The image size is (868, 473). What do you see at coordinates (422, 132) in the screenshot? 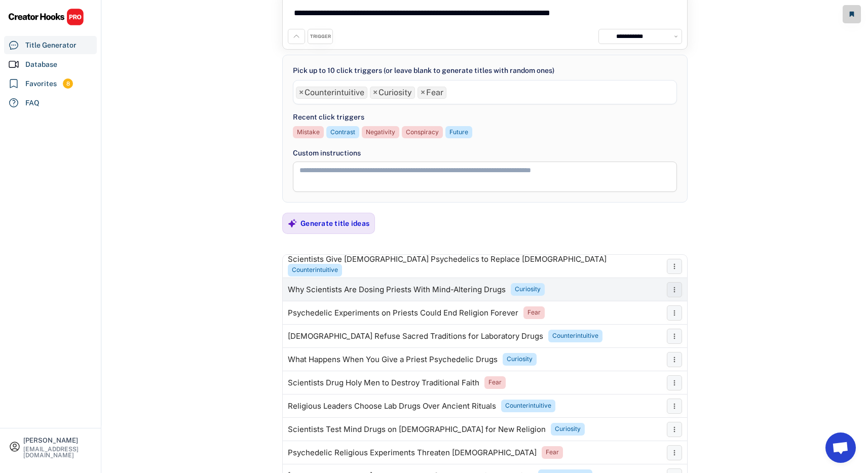
I see `div: Conspiracy` at bounding box center [422, 132].